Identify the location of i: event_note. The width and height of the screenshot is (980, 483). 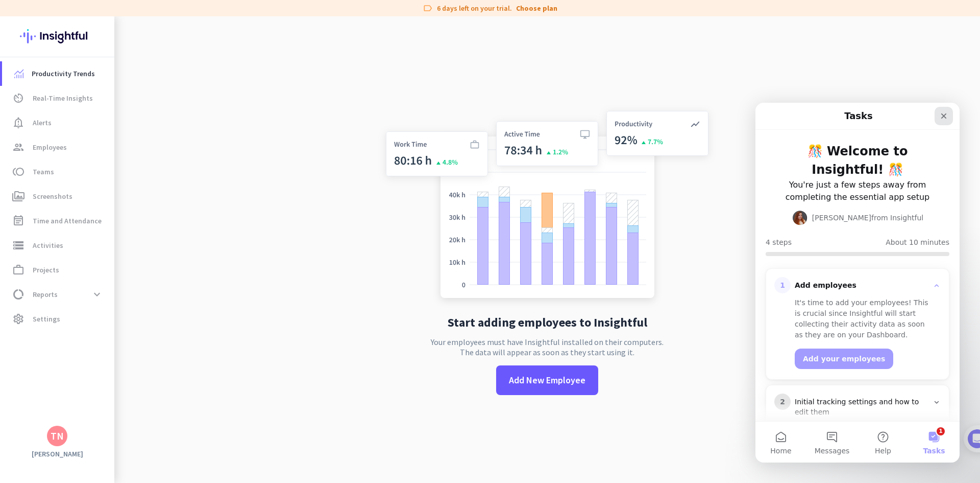
(18, 221).